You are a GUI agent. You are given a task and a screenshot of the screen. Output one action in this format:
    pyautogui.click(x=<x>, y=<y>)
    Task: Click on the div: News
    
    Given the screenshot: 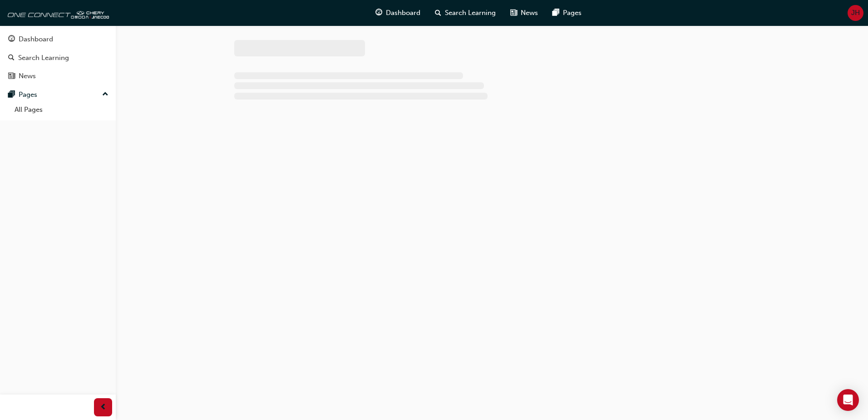 What is the action you would take?
    pyautogui.click(x=27, y=76)
    